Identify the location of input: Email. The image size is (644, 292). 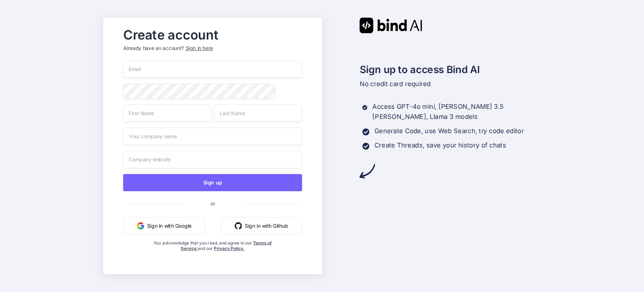
(213, 69).